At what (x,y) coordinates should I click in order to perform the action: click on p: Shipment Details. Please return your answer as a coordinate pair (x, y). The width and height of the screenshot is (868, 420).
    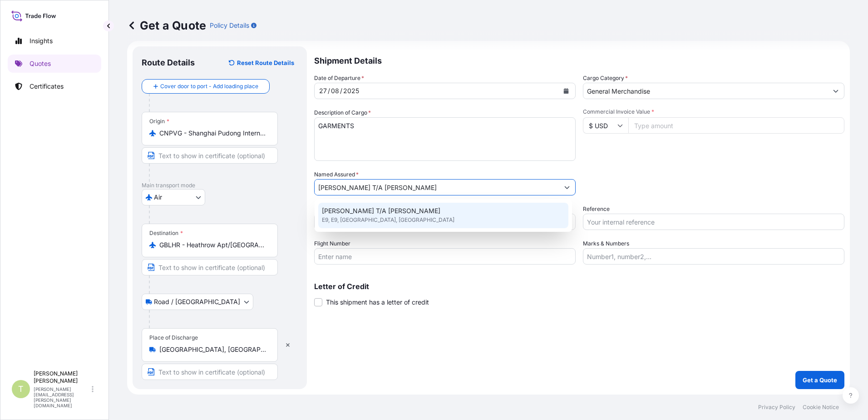
    Looking at the image, I should click on (579, 60).